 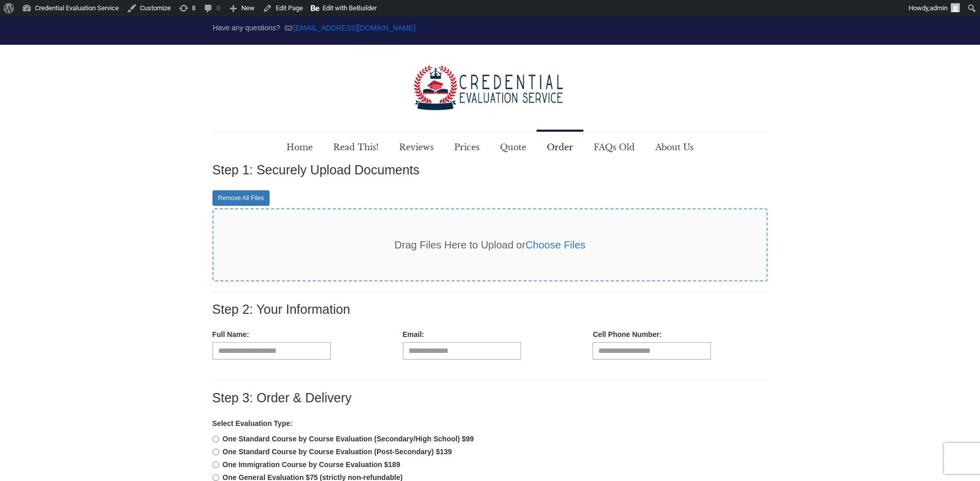 What do you see at coordinates (416, 147) in the screenshot?
I see `a: Reviews` at bounding box center [416, 147].